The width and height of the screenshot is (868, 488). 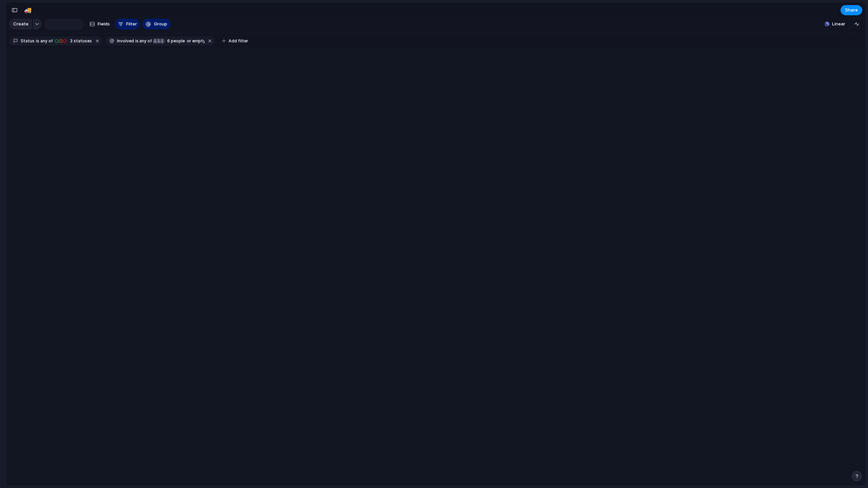 What do you see at coordinates (156, 24) in the screenshot?
I see `button: Group` at bounding box center [156, 24].